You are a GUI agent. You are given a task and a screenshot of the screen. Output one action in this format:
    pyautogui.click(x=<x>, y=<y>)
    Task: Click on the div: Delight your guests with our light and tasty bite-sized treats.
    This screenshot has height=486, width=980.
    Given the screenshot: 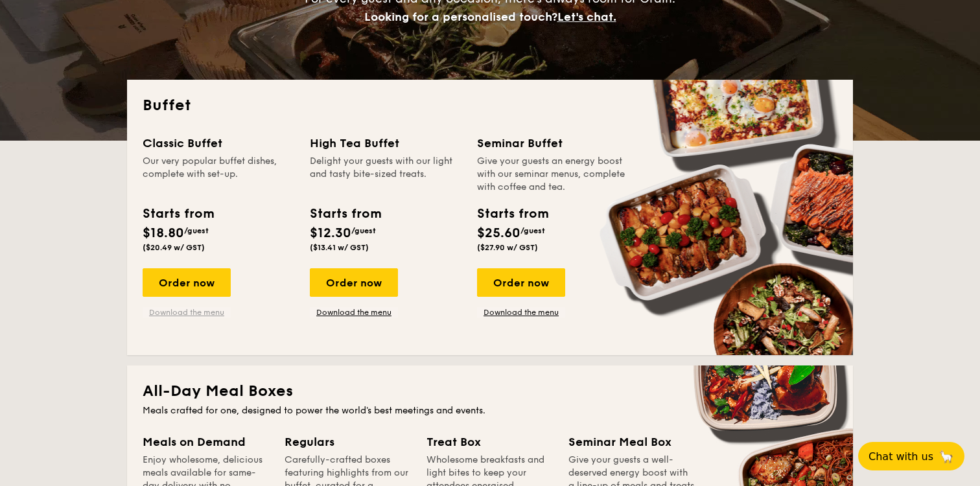 What is the action you would take?
    pyautogui.click(x=386, y=174)
    